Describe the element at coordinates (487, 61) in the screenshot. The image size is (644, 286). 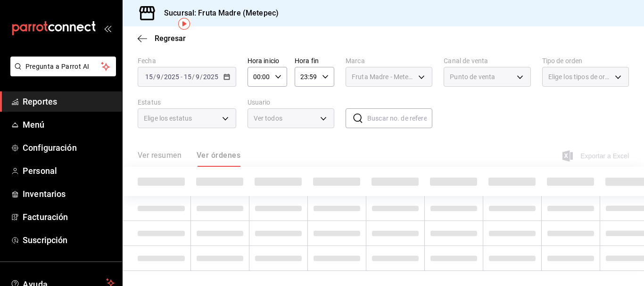
I see `label: Canal de venta` at that location.